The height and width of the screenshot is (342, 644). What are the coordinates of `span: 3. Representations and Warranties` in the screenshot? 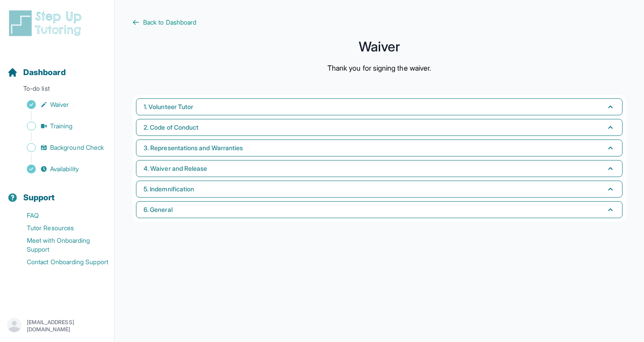 It's located at (193, 148).